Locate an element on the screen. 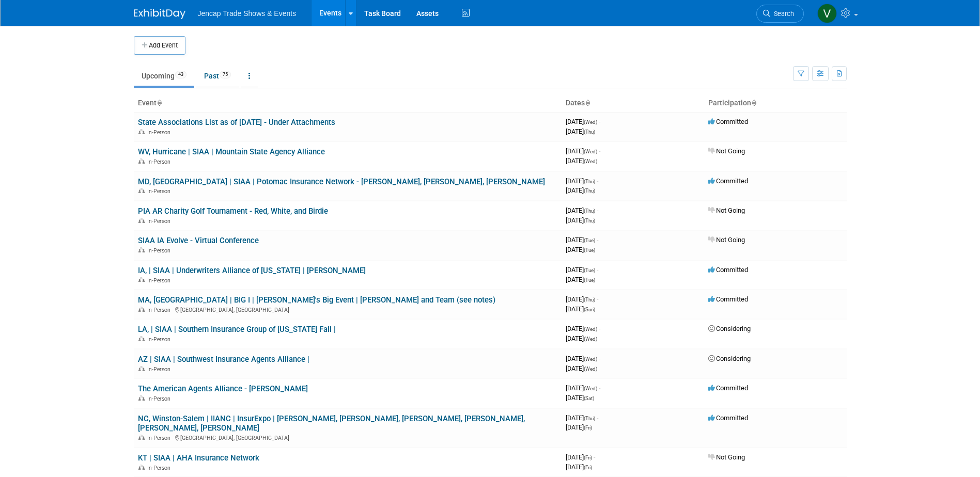 Image resolution: width=980 pixels, height=477 pixels. span: Considering is located at coordinates (729, 328).